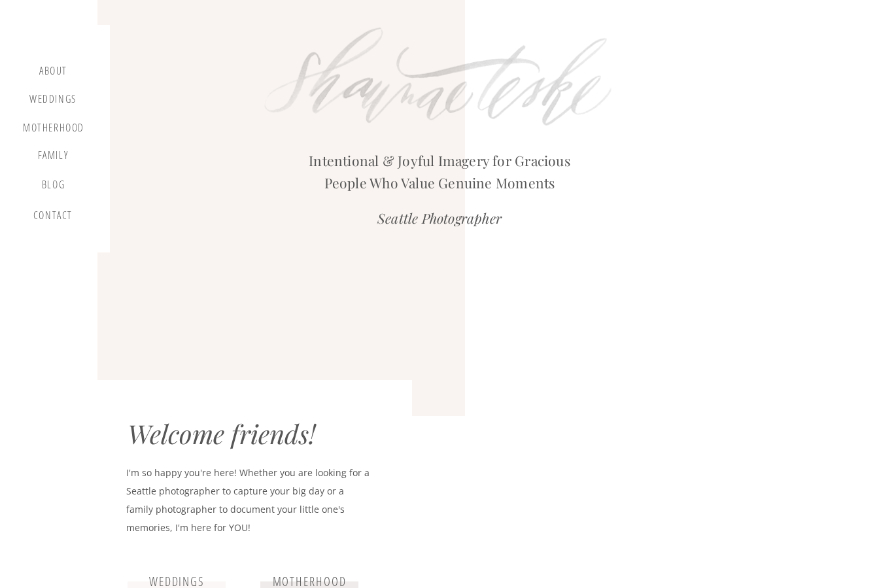  What do you see at coordinates (53, 158) in the screenshot?
I see `a: Family` at bounding box center [53, 158].